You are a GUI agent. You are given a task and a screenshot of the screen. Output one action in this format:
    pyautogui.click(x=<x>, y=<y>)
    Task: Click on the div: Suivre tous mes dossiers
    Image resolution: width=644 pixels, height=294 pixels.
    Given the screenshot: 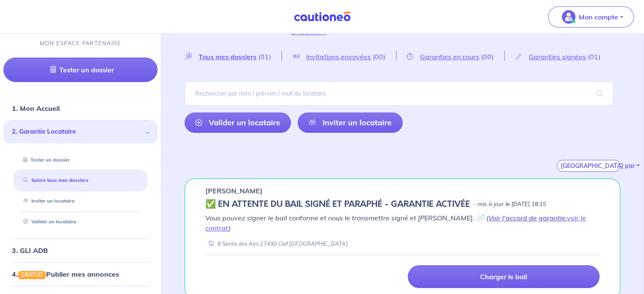 What is the action you would take?
    pyautogui.click(x=81, y=181)
    